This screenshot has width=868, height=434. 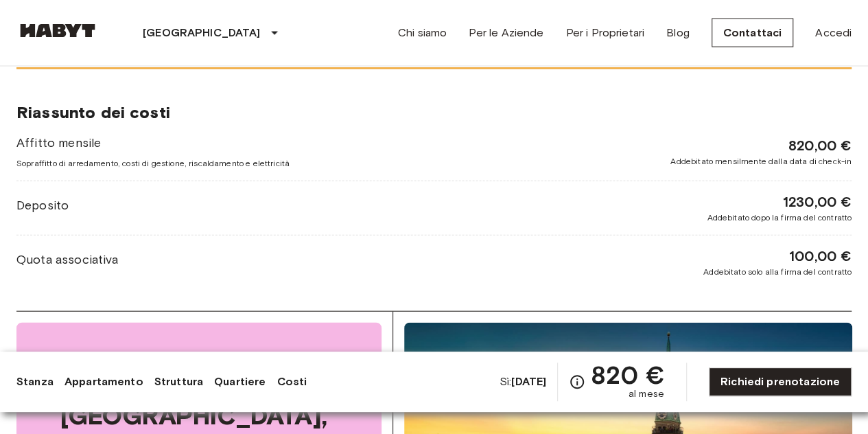 I want to click on font: Addebitato solo alla firma del contratto, so click(x=777, y=271).